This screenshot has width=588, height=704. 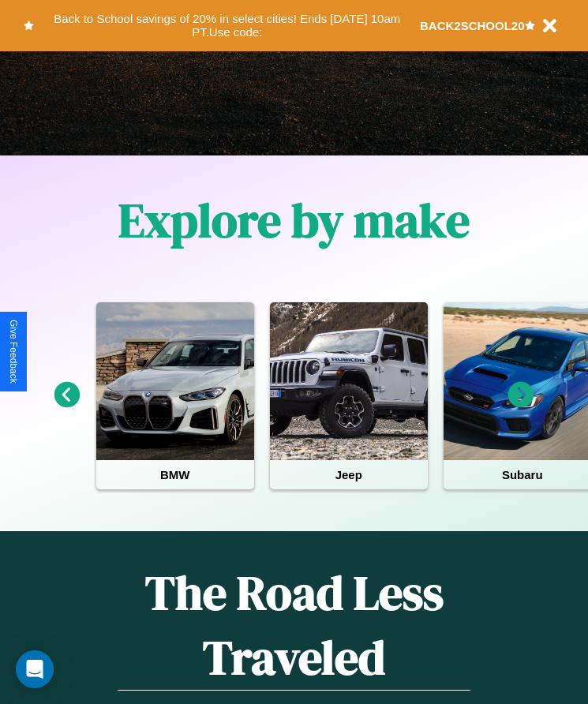 I want to click on div: Give Feedback, so click(x=13, y=351).